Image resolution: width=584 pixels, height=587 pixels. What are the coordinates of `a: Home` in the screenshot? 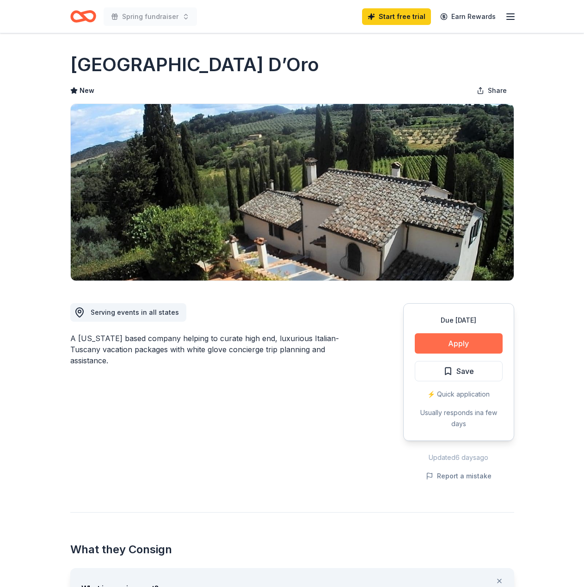 It's located at (83, 16).